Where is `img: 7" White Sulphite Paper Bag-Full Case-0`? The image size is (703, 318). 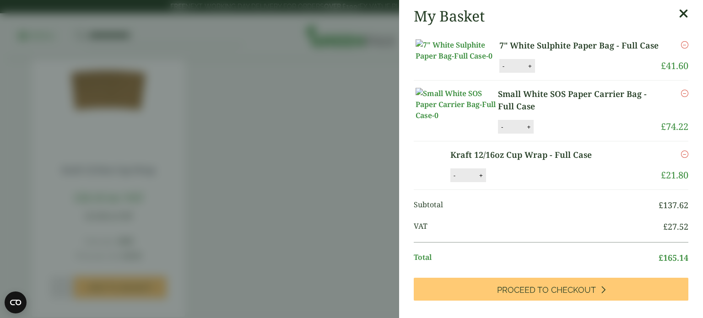
img: 7" White Sulphite Paper Bag-Full Case-0 is located at coordinates (457, 50).